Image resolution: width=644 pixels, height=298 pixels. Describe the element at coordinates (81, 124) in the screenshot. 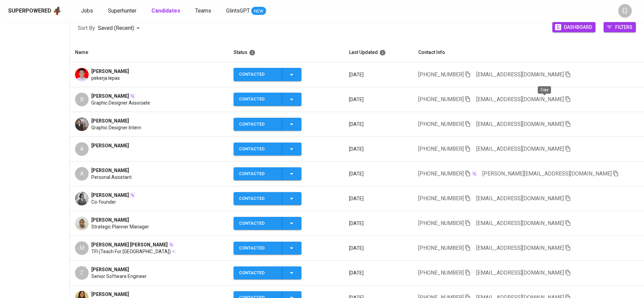

I see `img: 4081b4a5821b7ac0ed82dc30ad6c3aa5.jpeg` at that location.